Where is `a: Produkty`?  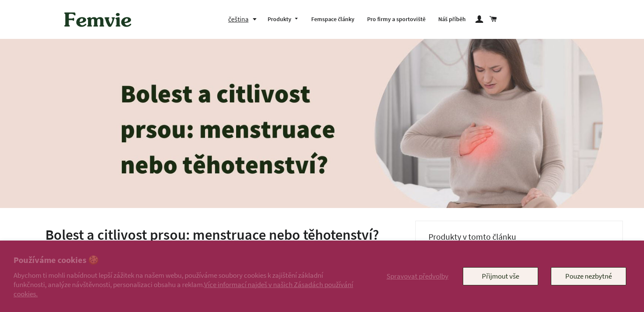 a: Produkty is located at coordinates (283, 19).